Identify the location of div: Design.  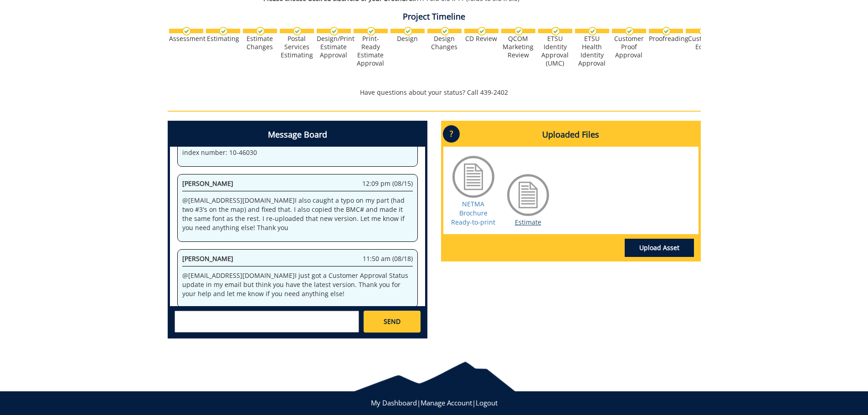
(407, 38).